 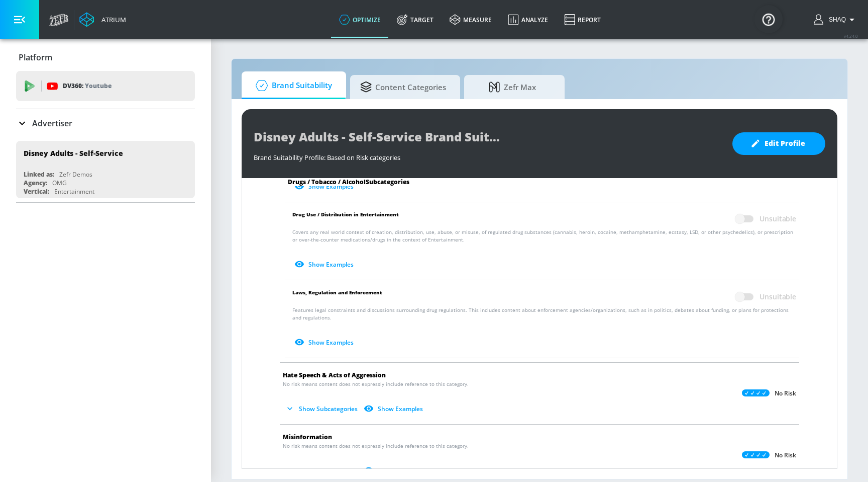 I want to click on p: Platform, so click(x=35, y=57).